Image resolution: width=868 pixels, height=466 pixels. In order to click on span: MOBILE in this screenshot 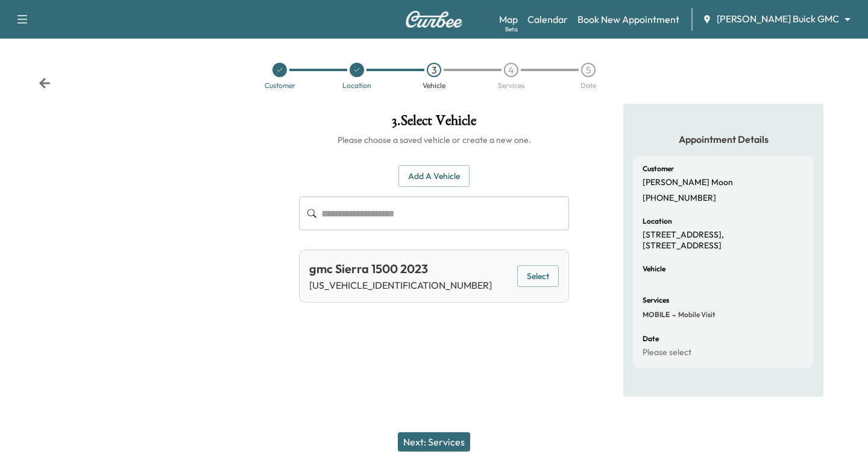, I will do `click(656, 315)`.